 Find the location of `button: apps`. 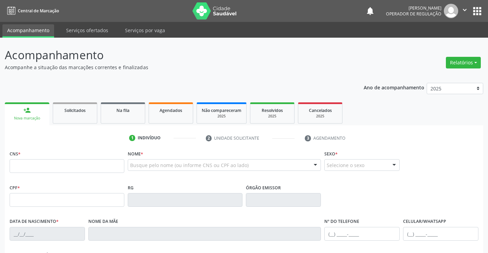

button: apps is located at coordinates (477, 11).